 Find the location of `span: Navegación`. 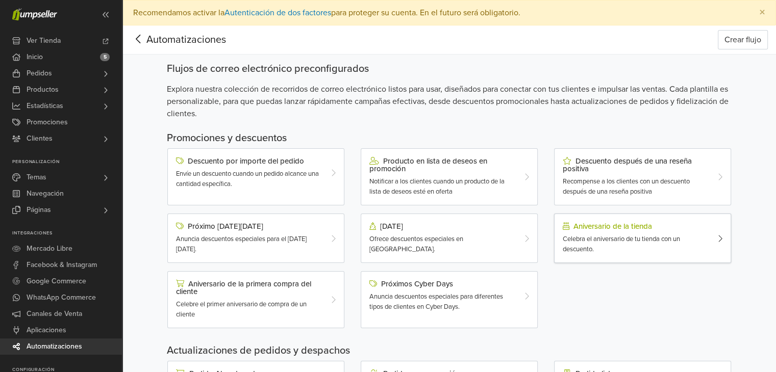

span: Navegación is located at coordinates (45, 194).